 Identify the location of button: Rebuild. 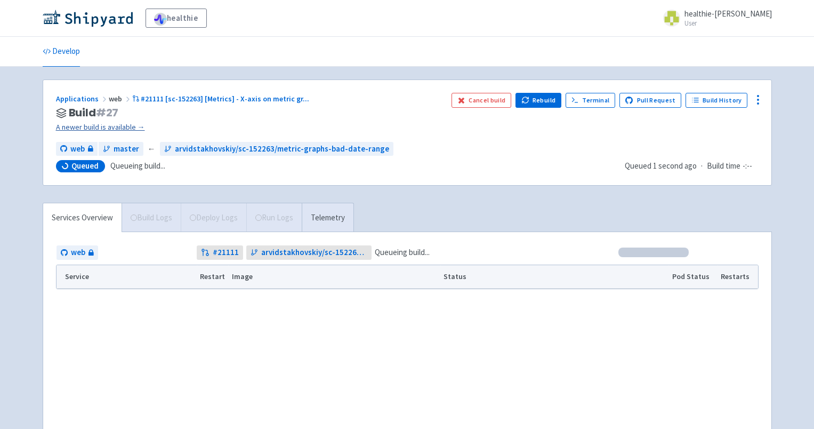
(539, 100).